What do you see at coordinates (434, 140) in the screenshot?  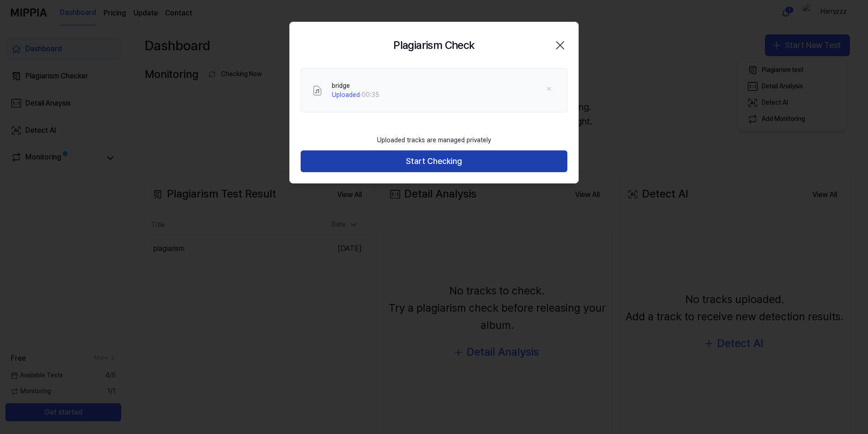 I see `div: Uploaded tracks are managed privately` at bounding box center [434, 140].